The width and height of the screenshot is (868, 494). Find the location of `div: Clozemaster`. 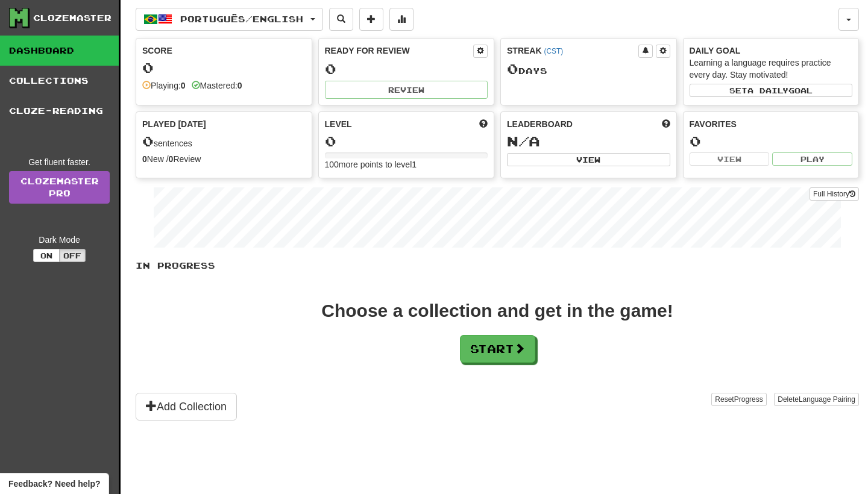

div: Clozemaster is located at coordinates (72, 18).